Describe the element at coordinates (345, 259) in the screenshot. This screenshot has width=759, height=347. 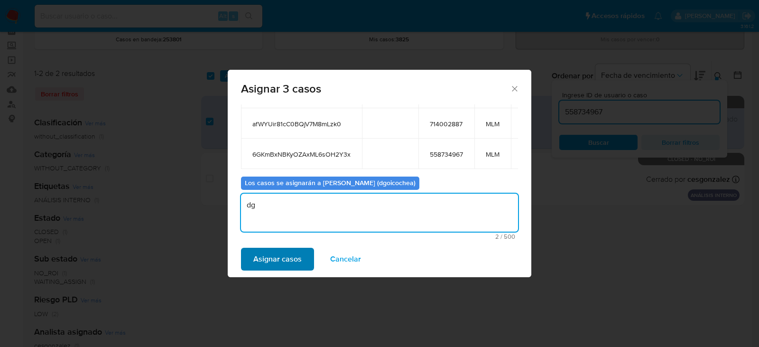
I see `span: Cancelar` at that location.